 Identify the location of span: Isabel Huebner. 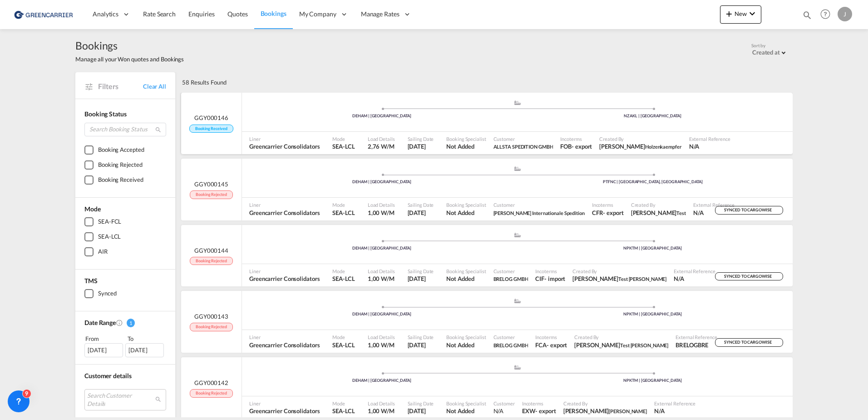
(605, 411).